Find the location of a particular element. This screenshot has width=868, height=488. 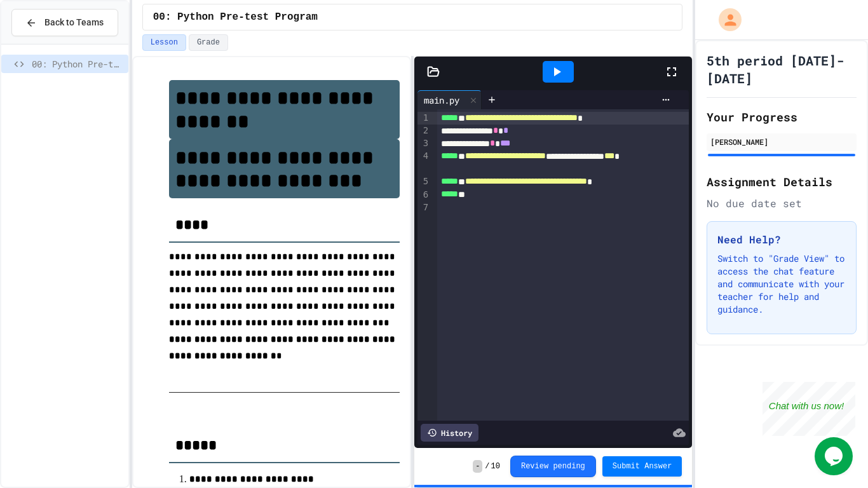

div: 4 is located at coordinates (424, 163).